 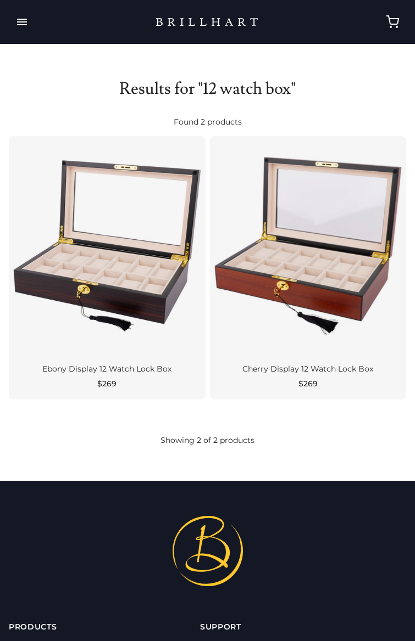 What do you see at coordinates (308, 268) in the screenshot?
I see `a: Cherry Display 12 Watch Lock Box $269` at bounding box center [308, 268].